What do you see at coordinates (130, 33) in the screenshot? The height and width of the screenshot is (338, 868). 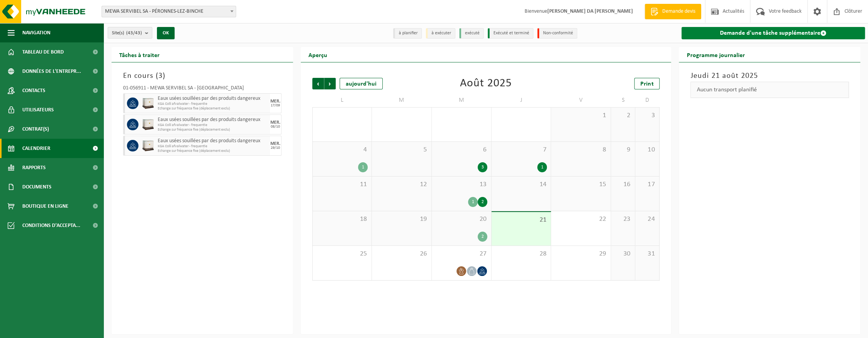 I see `button: Site(s)(43/43)` at bounding box center [130, 33].